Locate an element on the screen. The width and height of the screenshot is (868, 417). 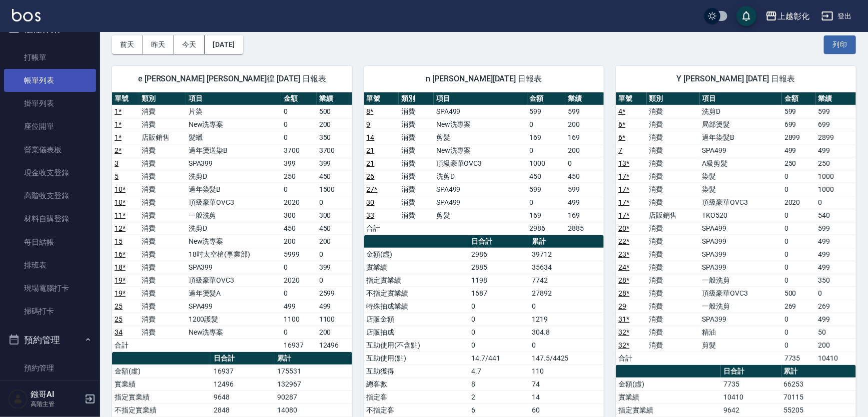
td: 7735 is located at coordinates (799, 358).